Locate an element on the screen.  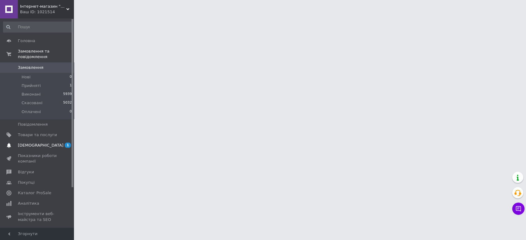
span: Головна is located at coordinates (26, 41).